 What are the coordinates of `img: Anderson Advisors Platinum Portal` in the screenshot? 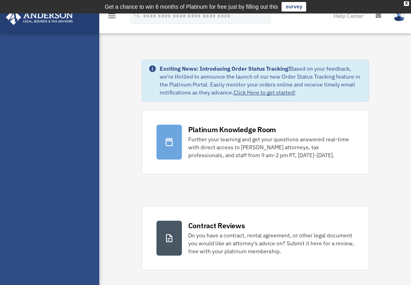 It's located at (39, 17).